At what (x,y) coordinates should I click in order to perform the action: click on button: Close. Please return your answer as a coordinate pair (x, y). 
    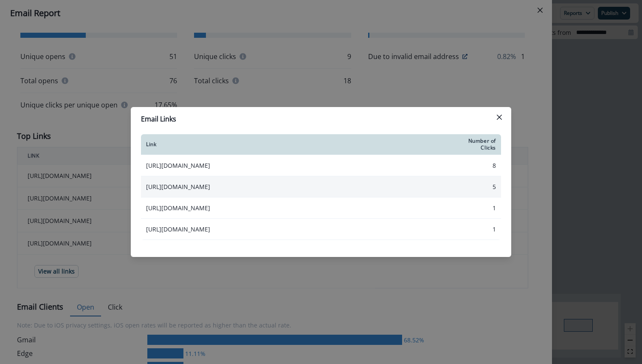
    Looking at the image, I should click on (499, 117).